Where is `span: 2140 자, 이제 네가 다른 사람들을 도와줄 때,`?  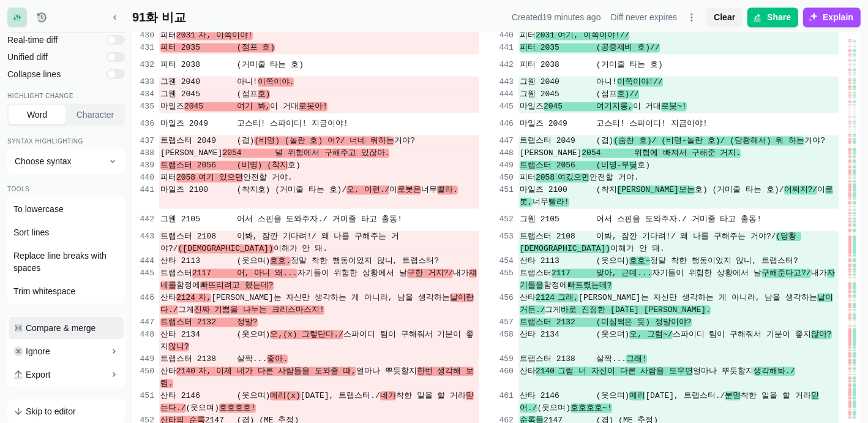 span: 2140 자, 이제 네가 다른 사람들을 도와줄 때, is located at coordinates (266, 371).